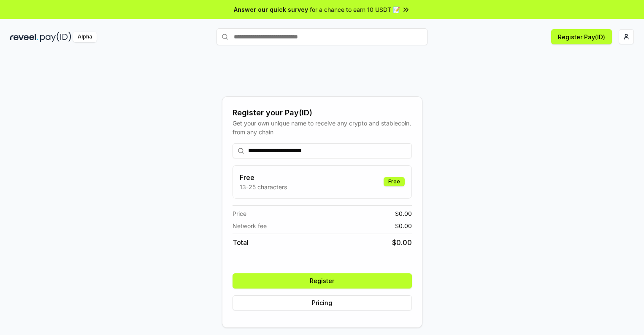 This screenshot has height=335, width=644. Describe the element at coordinates (394, 182) in the screenshot. I see `div: Free` at that location.